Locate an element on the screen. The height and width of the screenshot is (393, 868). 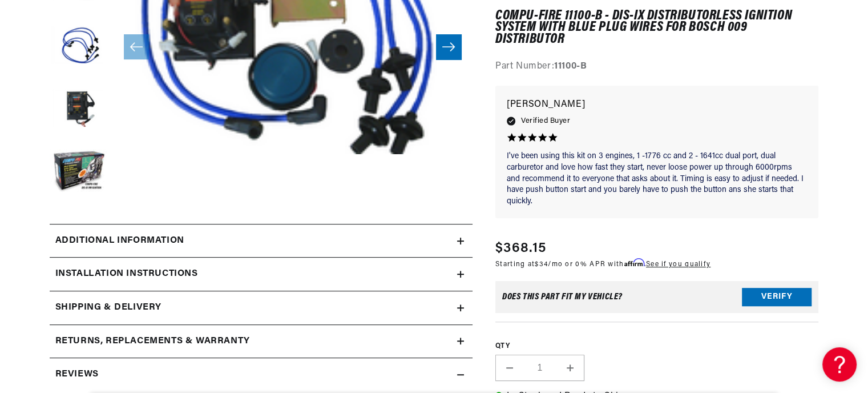
button: Slide left is located at coordinates (136, 47).